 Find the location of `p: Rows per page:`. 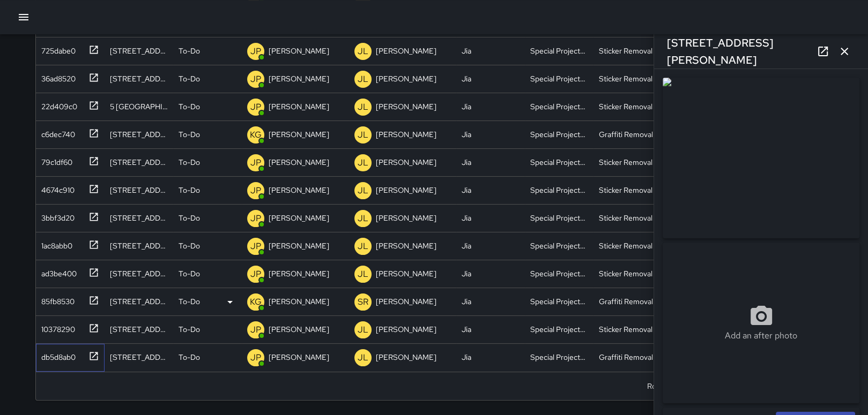

p: Rows per page: is located at coordinates (672, 386).